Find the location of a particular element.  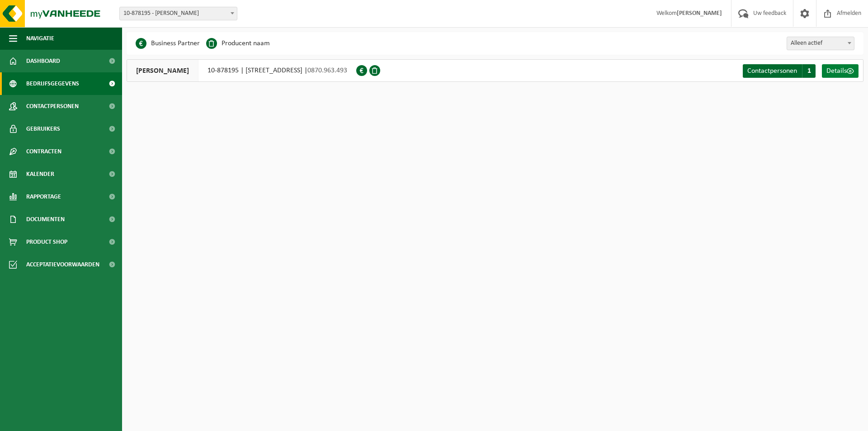

span: Dashboard is located at coordinates (43, 61).